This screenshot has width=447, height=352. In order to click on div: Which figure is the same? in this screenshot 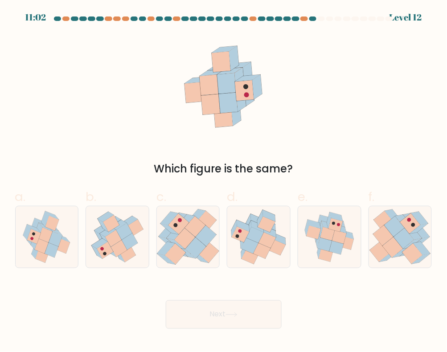, I will do `click(223, 169)`.